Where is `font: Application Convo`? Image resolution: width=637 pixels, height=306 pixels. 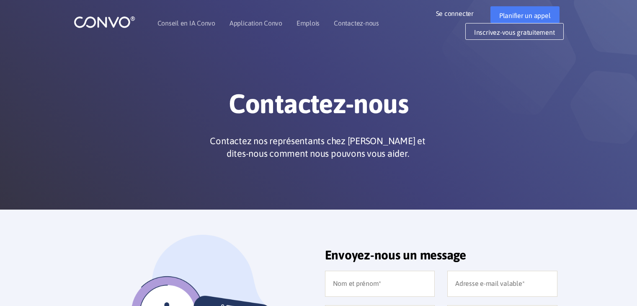
font: Application Convo is located at coordinates (256, 23).